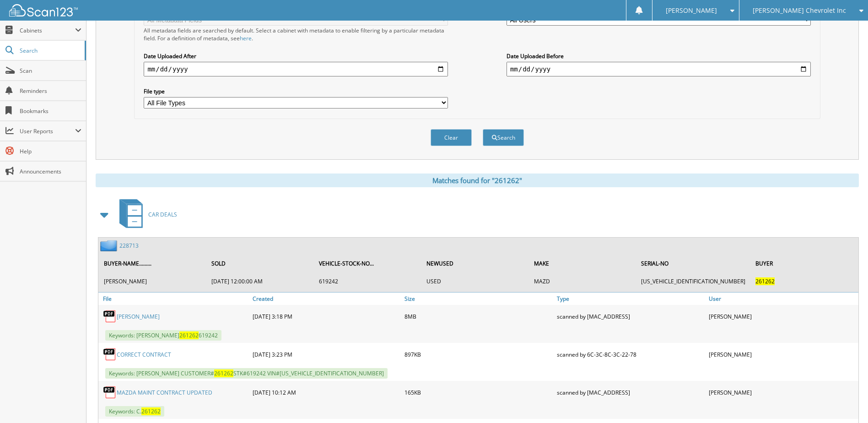  I want to click on div: Matches found for "261262", so click(478, 181).